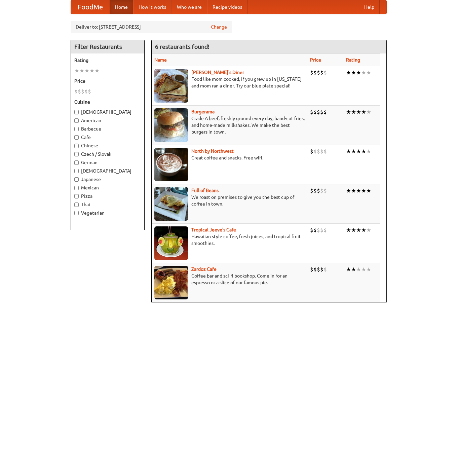 Image resolution: width=457 pixels, height=476 pixels. I want to click on img: beans.jpg, so click(171, 204).